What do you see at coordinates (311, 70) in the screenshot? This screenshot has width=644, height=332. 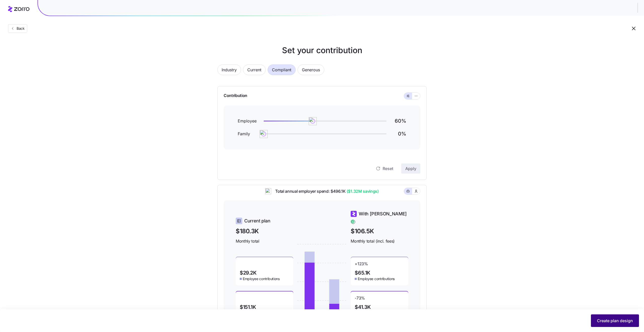 I see `span: Generous` at bounding box center [311, 70].